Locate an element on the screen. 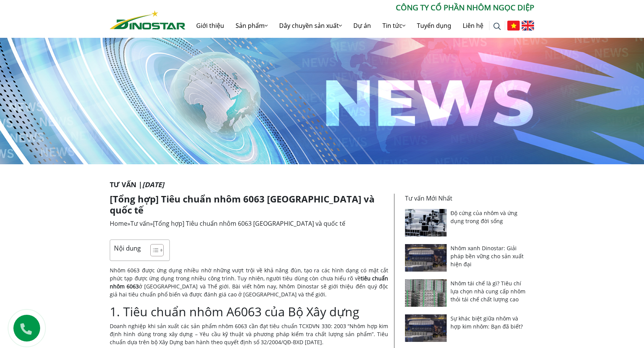 The image size is (644, 348). a: Liên hệ is located at coordinates (473, 26).